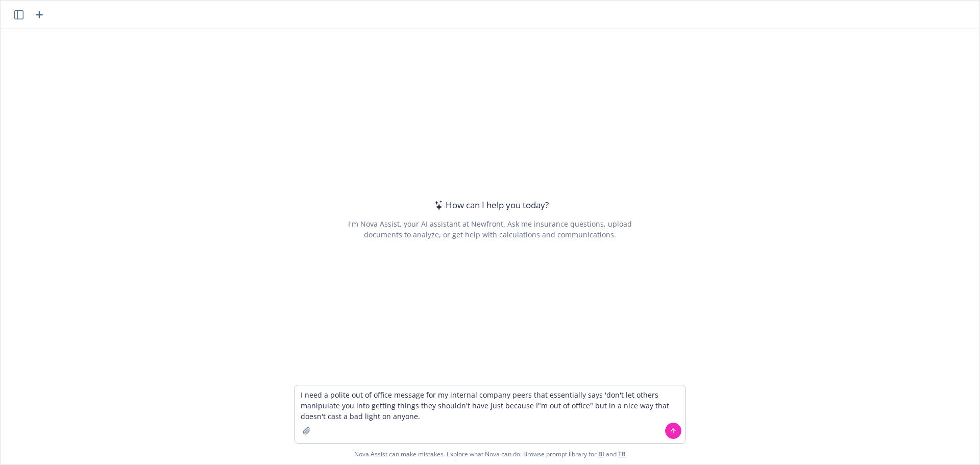  What do you see at coordinates (490, 205) in the screenshot?
I see `div: How can I help you today?` at bounding box center [490, 205].